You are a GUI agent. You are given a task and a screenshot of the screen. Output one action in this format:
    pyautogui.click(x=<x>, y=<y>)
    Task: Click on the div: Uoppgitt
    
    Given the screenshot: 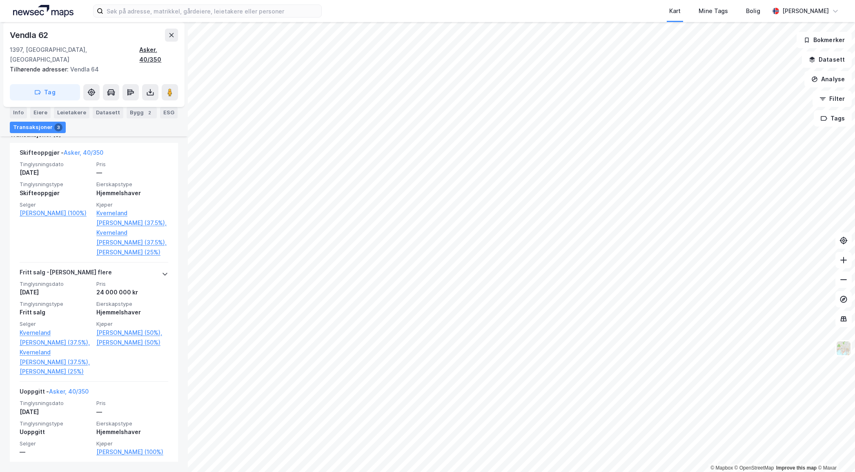 What is the action you would take?
    pyautogui.click(x=56, y=432)
    